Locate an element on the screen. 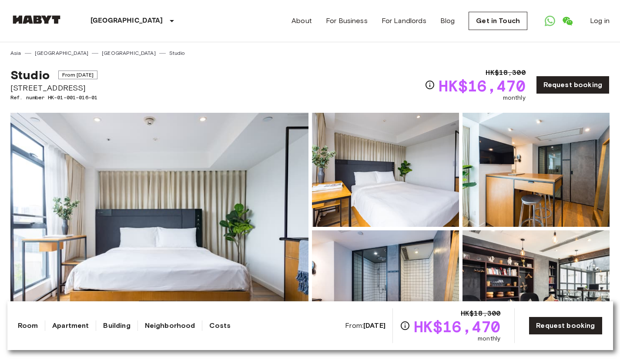 The width and height of the screenshot is (620, 364). a: Costs is located at coordinates (220, 325).